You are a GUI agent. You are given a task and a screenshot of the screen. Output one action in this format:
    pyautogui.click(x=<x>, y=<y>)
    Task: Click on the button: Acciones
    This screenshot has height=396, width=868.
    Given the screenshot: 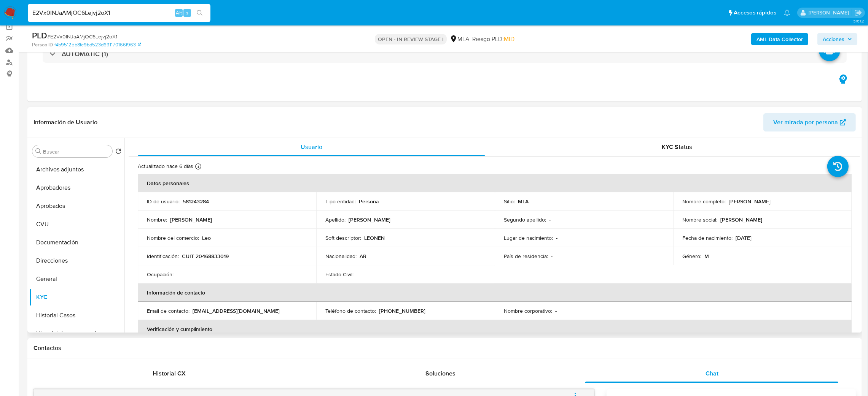 What is the action you would take?
    pyautogui.click(x=837, y=39)
    